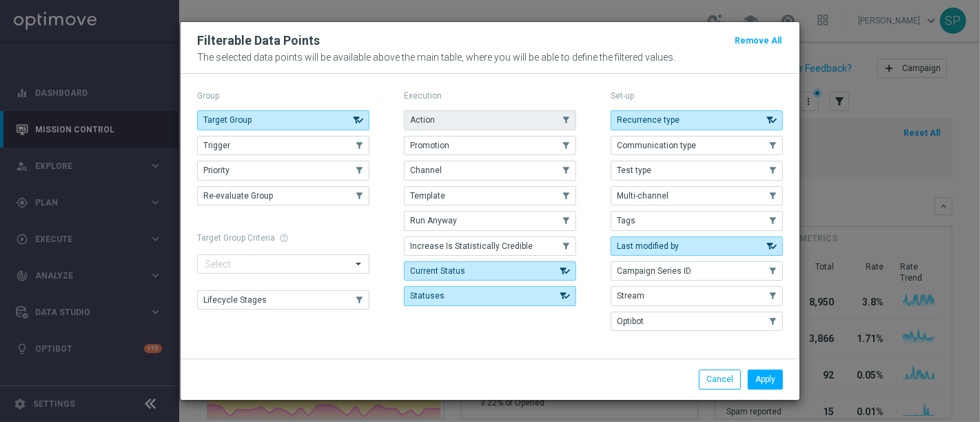 This screenshot has width=980, height=422. I want to click on span: help_outline, so click(284, 238).